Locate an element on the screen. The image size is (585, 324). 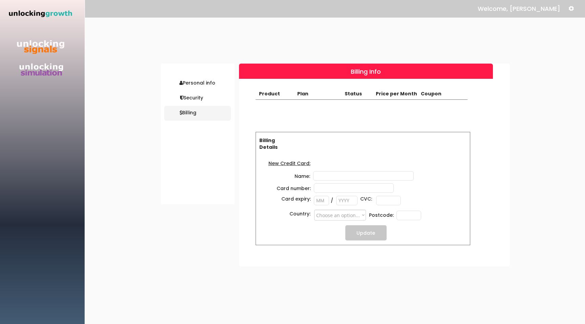
div: Coupon is located at coordinates (436, 94).